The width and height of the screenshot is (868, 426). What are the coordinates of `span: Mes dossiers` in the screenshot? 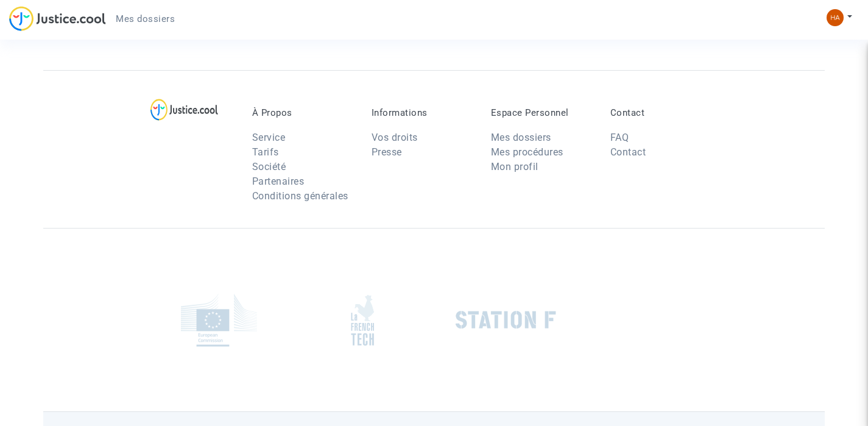 It's located at (145, 19).